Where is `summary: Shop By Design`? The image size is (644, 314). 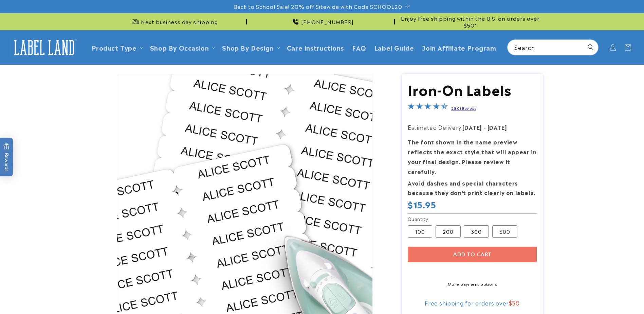
summary: Shop By Design is located at coordinates (250, 47).